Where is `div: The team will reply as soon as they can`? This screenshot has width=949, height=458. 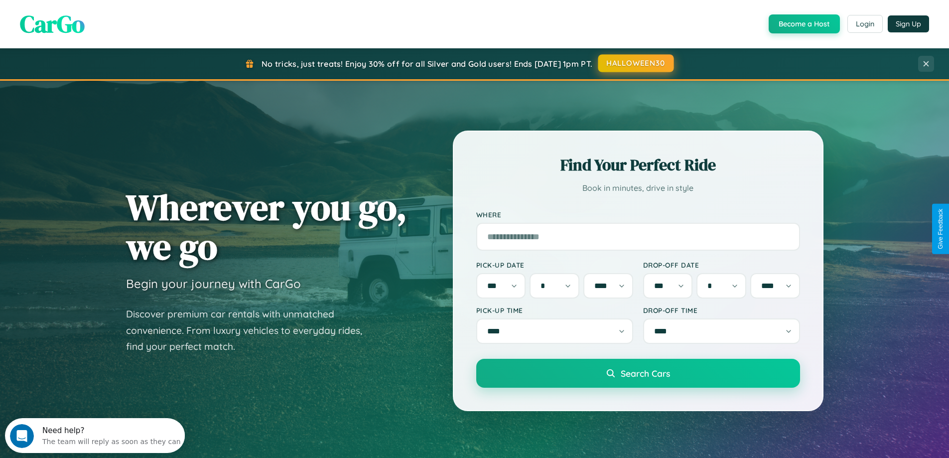 div: The team will reply as soon as they can is located at coordinates (107, 21).